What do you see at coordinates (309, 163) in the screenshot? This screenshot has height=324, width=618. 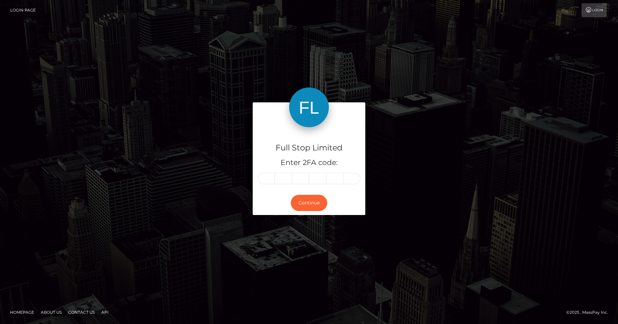 I see `h5: Enter 2FA code:` at bounding box center [309, 163].